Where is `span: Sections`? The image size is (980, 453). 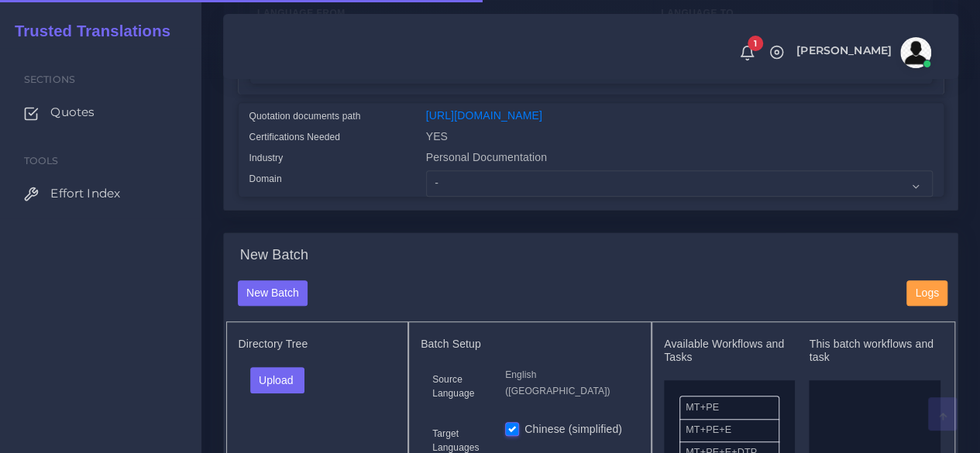
span: Sections is located at coordinates (50, 79).